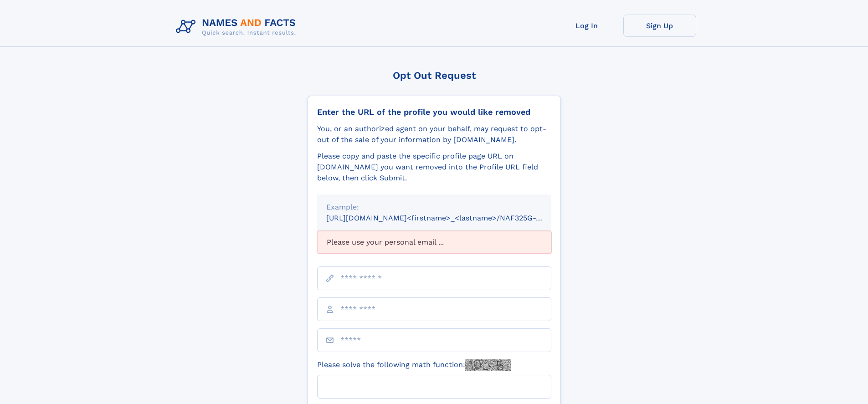  Describe the element at coordinates (434, 112) in the screenshot. I see `div: Enter the URL of the profile you would like removed` at that location.